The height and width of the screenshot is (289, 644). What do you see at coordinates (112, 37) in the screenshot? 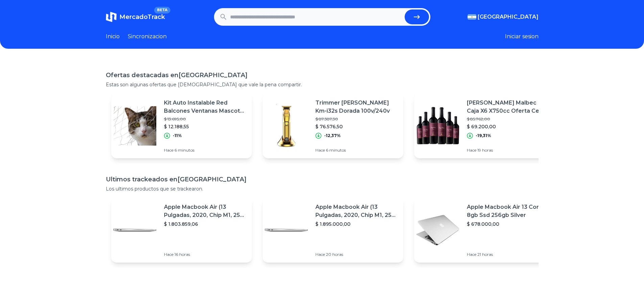
I see `a: Inicio` at bounding box center [112, 37].